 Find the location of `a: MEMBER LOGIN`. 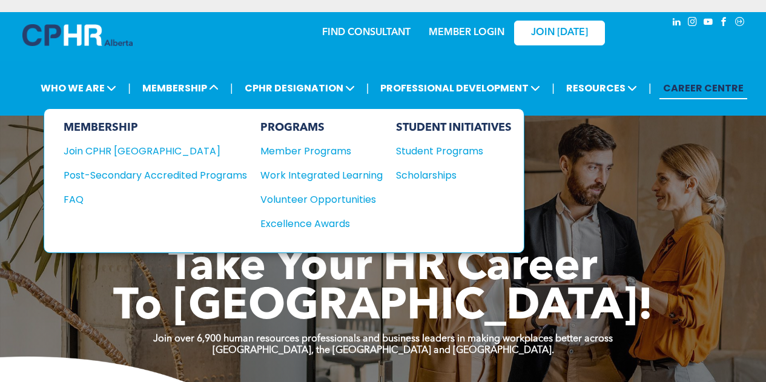

a: MEMBER LOGIN is located at coordinates (466, 33).